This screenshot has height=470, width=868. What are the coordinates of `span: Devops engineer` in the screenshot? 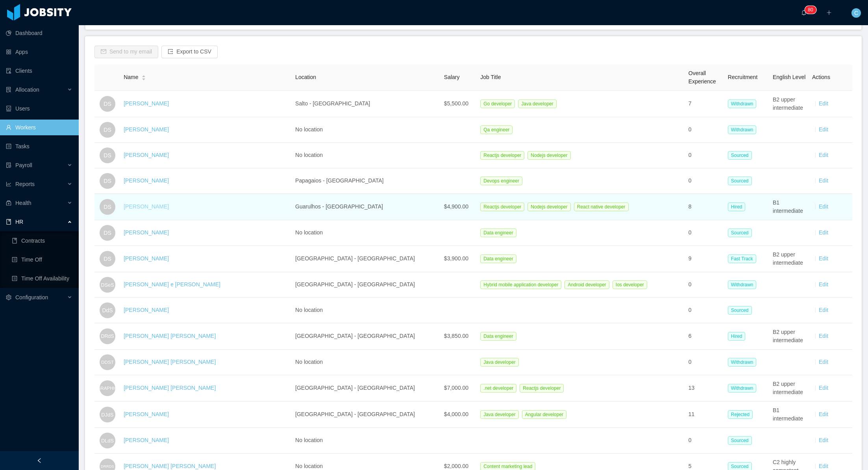 It's located at (501, 181).